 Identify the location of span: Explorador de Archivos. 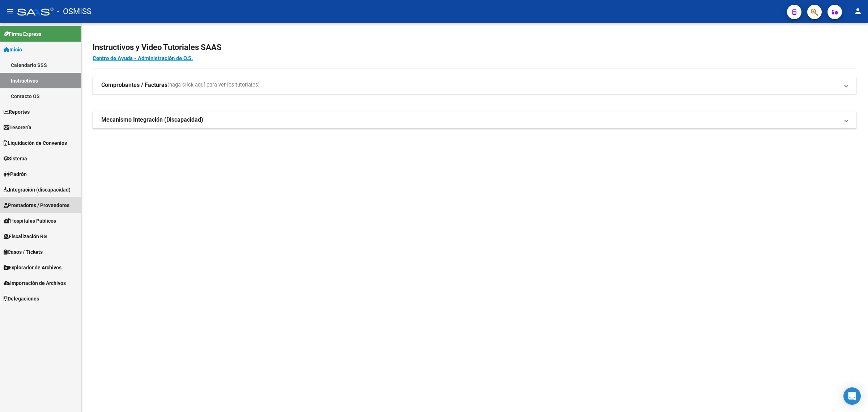
(33, 268).